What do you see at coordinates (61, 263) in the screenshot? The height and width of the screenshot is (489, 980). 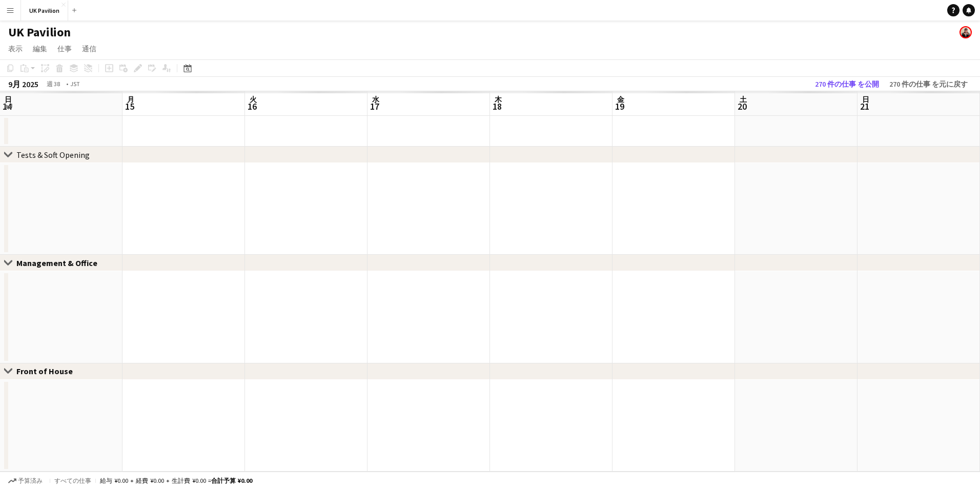 I see `div: Management & Office` at bounding box center [61, 263].